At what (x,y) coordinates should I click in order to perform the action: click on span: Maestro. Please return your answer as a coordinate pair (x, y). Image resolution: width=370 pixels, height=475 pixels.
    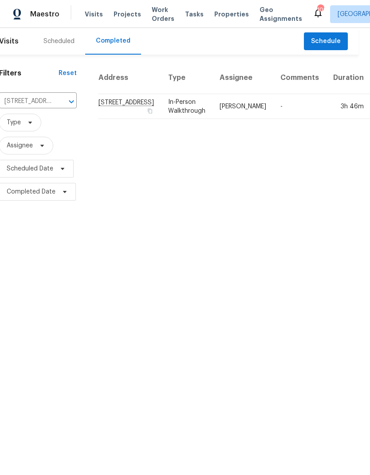
    Looking at the image, I should click on (45, 14).